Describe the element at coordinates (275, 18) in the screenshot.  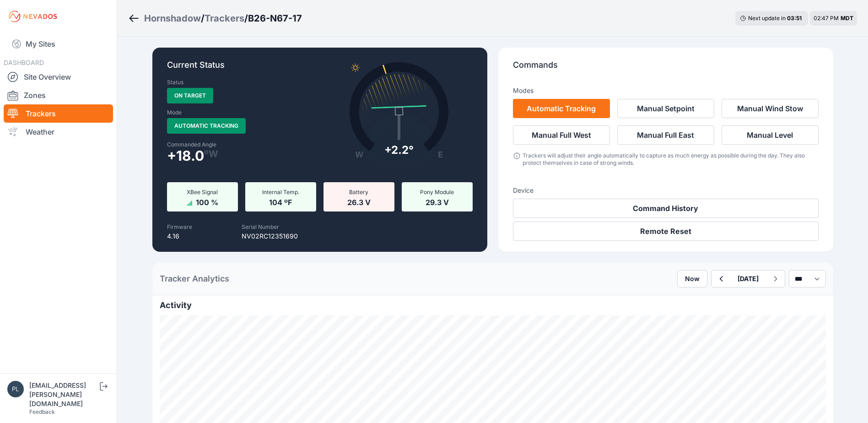
I see `h3: B26-N67-17` at that location.